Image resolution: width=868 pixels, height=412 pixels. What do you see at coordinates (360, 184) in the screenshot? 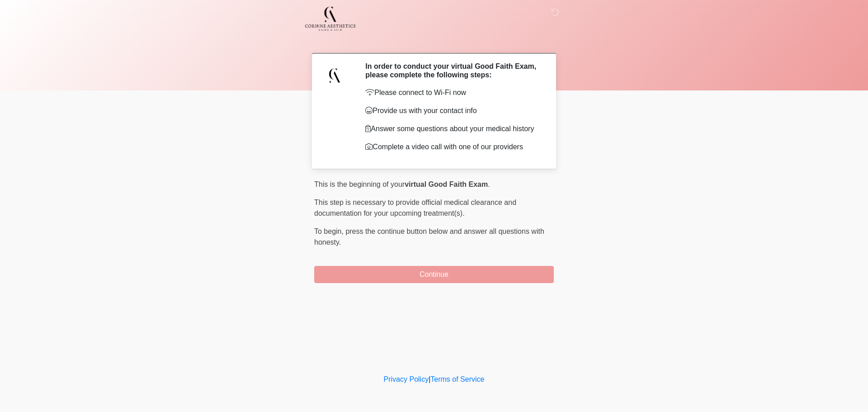
I see `span: This is the beginning of your` at bounding box center [360, 184].